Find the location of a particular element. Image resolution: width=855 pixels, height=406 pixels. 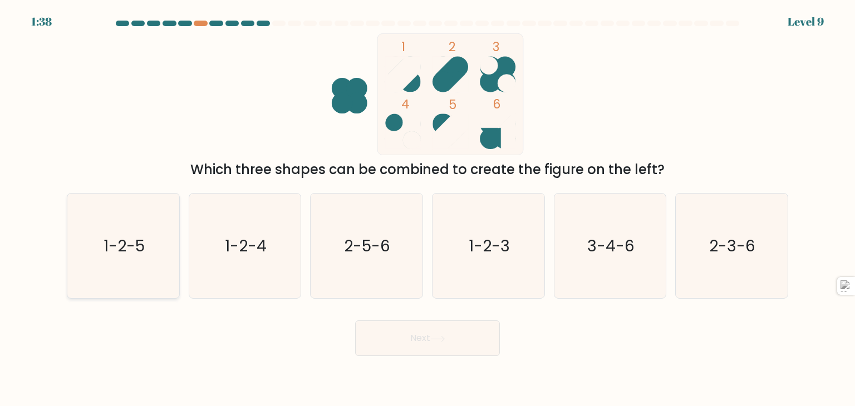

div: Level 9 is located at coordinates (806, 22).